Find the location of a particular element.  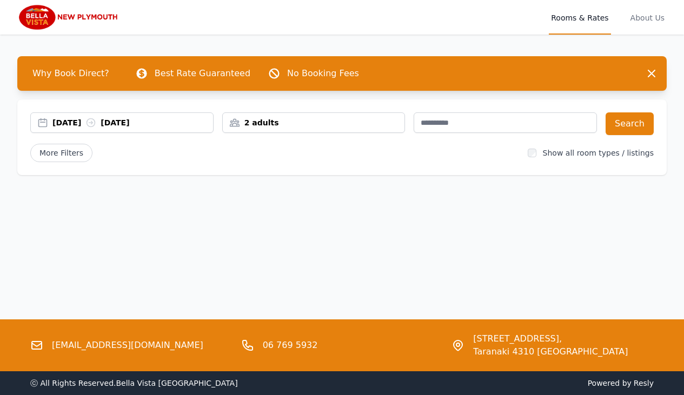

span: More Filters is located at coordinates (61, 153).